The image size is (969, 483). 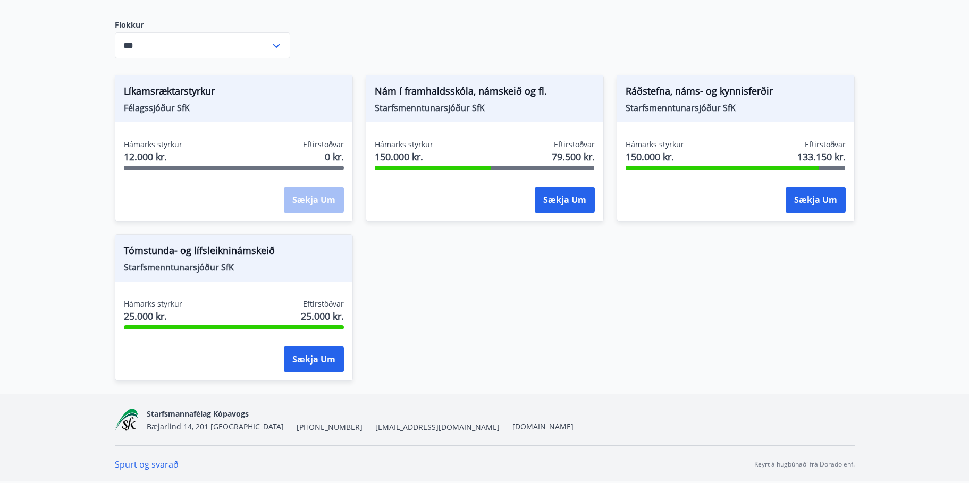 I want to click on span: Nám í framhaldsskóla, námskeið og fl., so click(x=485, y=93).